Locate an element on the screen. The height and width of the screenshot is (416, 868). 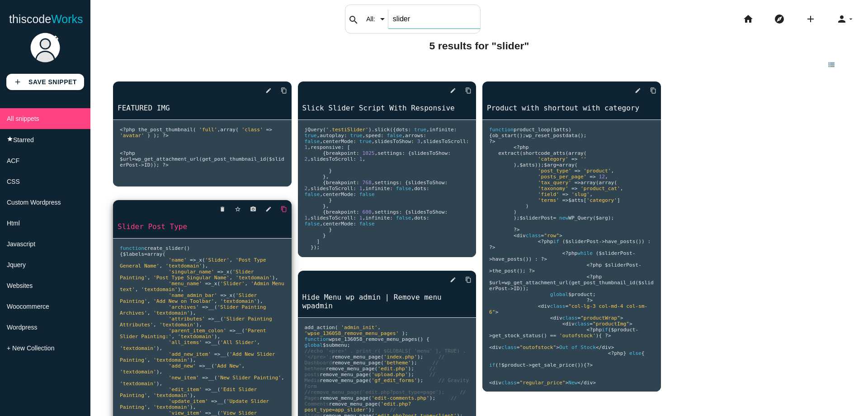
span: get_post_thumbnail_id is located at coordinates (234, 159).